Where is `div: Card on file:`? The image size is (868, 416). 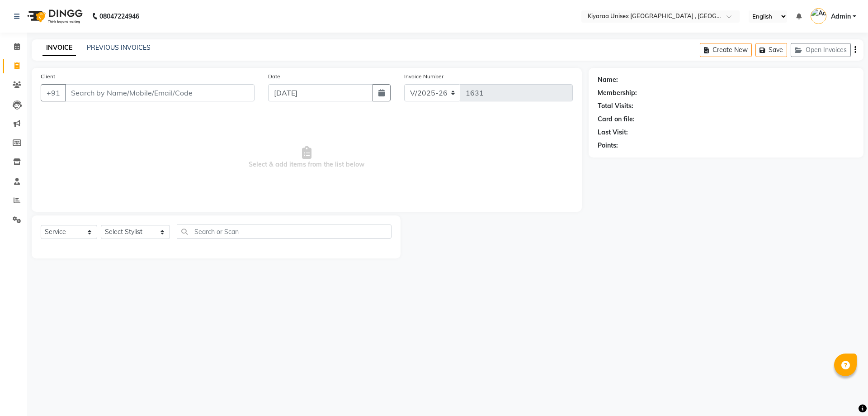
div: Card on file: is located at coordinates (616, 119).